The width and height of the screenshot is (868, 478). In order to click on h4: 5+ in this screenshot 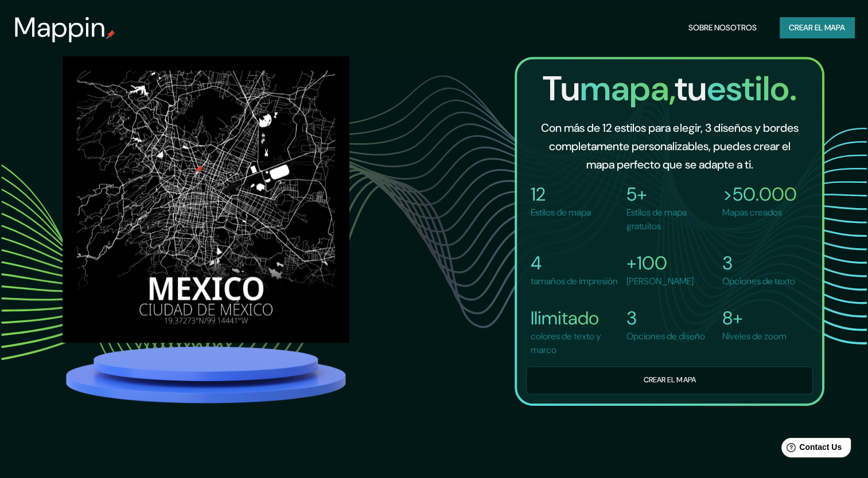, I will do `click(671, 194)`.